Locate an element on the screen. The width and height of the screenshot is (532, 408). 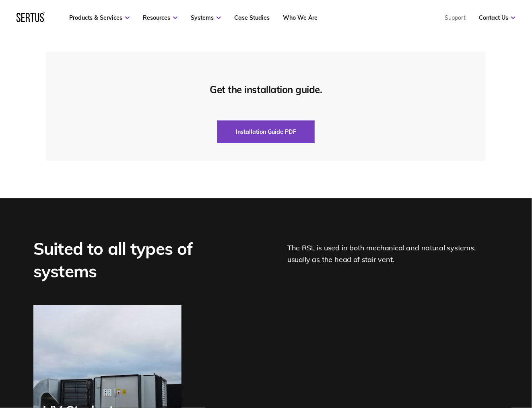
a: Resources is located at coordinates (160, 17).